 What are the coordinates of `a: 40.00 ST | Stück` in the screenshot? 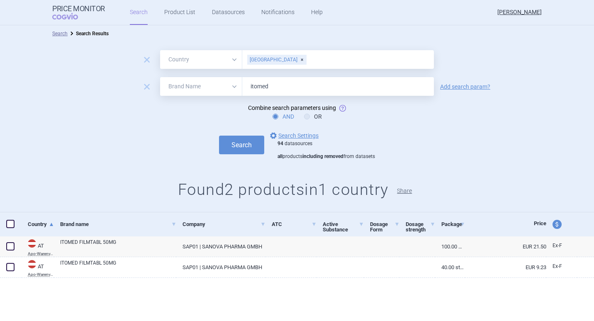 It's located at (450, 267).